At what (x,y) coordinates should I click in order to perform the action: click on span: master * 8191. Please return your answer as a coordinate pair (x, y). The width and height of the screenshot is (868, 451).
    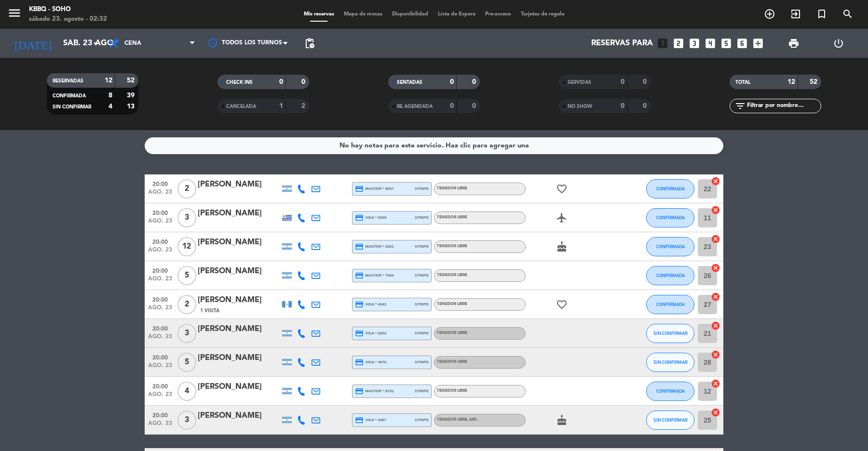
    Looking at the image, I should click on (374, 391).